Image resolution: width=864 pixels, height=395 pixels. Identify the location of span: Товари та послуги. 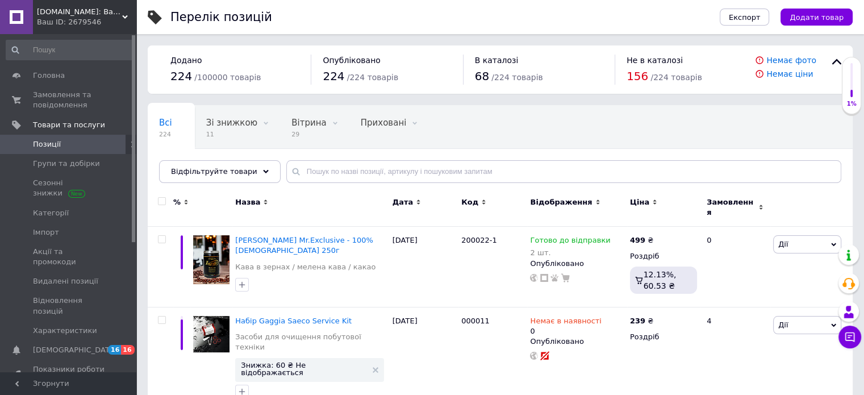
(69, 125).